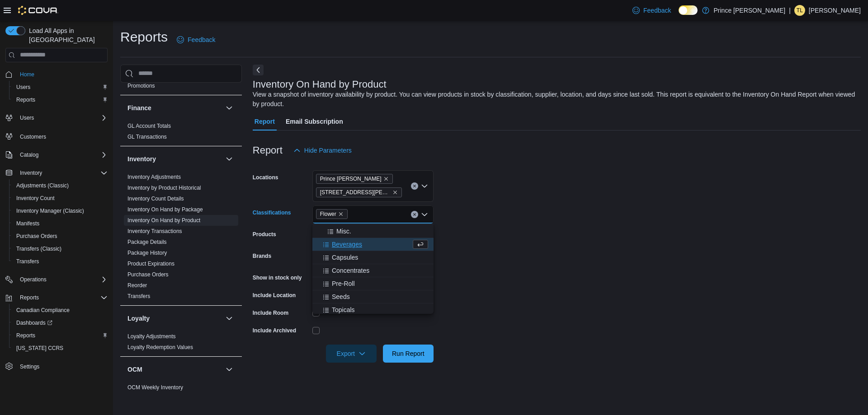 The width and height of the screenshot is (868, 415). Describe the element at coordinates (60, 236) in the screenshot. I see `button: Purchase Orders` at that location.